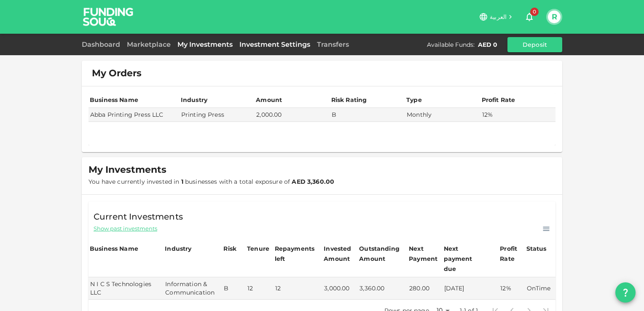 Image resolution: width=644 pixels, height=311 pixels. What do you see at coordinates (333, 44) in the screenshot?
I see `a: Transfers` at bounding box center [333, 44].